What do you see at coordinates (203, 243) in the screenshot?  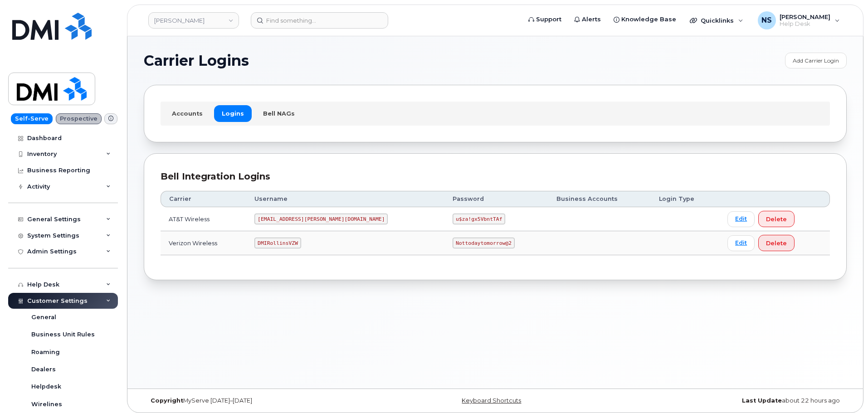 I see `td: Verizon Wireless` at bounding box center [203, 243].